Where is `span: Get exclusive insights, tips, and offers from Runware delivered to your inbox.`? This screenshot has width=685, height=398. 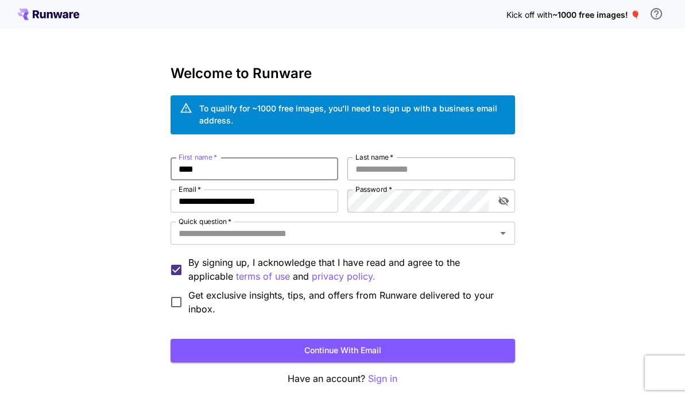 span: Get exclusive insights, tips, and offers from Runware delivered to your inbox. is located at coordinates (347, 302).